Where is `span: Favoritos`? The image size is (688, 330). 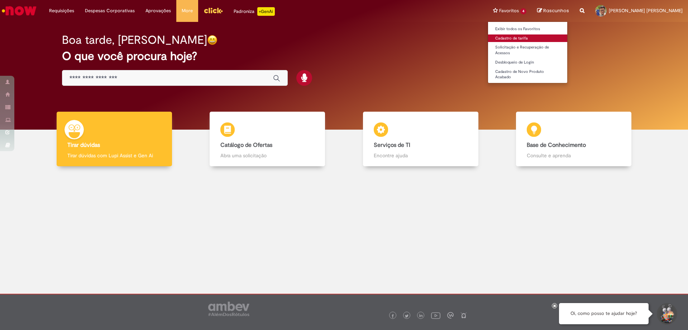
span: Favoritos is located at coordinates (509, 11).